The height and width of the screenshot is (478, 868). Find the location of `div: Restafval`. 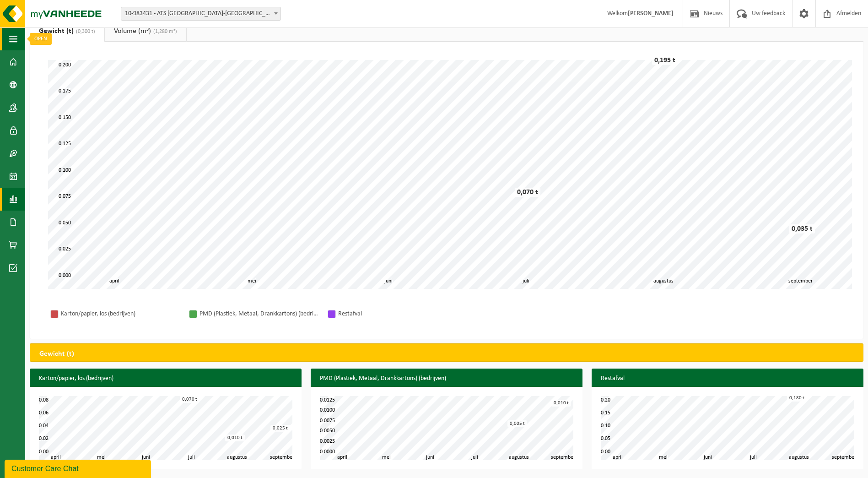

div: Restafval is located at coordinates (398, 313).